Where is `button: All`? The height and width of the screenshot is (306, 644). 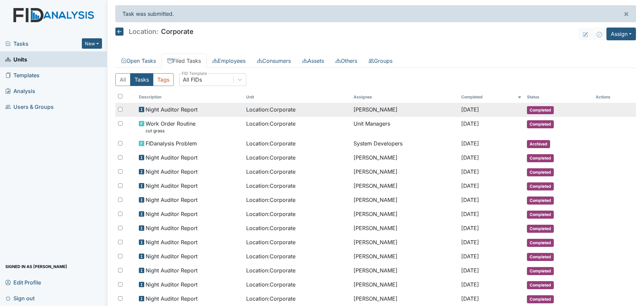
button: All is located at coordinates (123, 79).